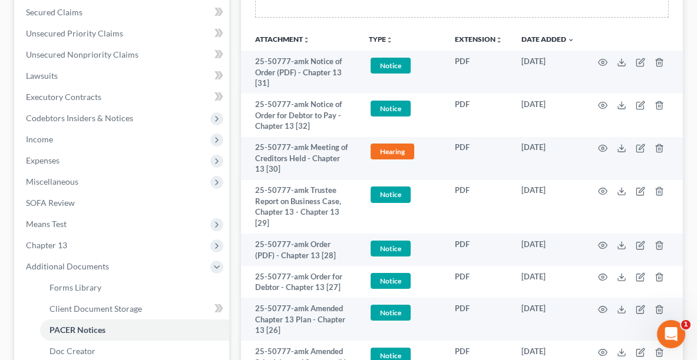 This screenshot has width=697, height=360. What do you see at coordinates (122, 97) in the screenshot?
I see `a: Executory Contracts` at bounding box center [122, 97].